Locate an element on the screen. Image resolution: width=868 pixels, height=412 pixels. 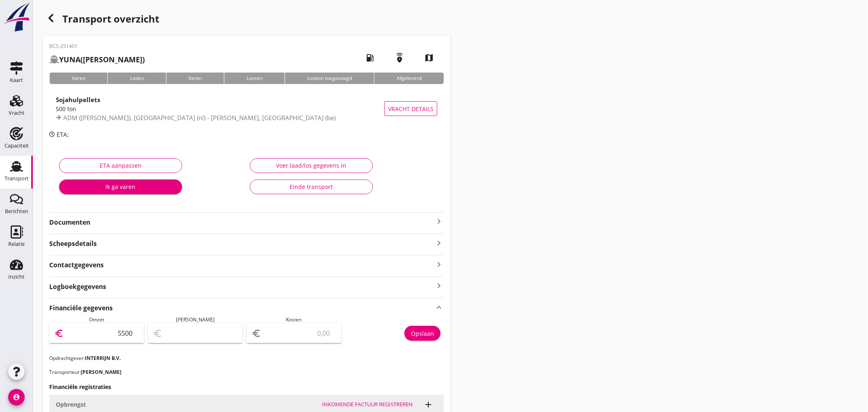
i: account_circle is located at coordinates (16, 397).